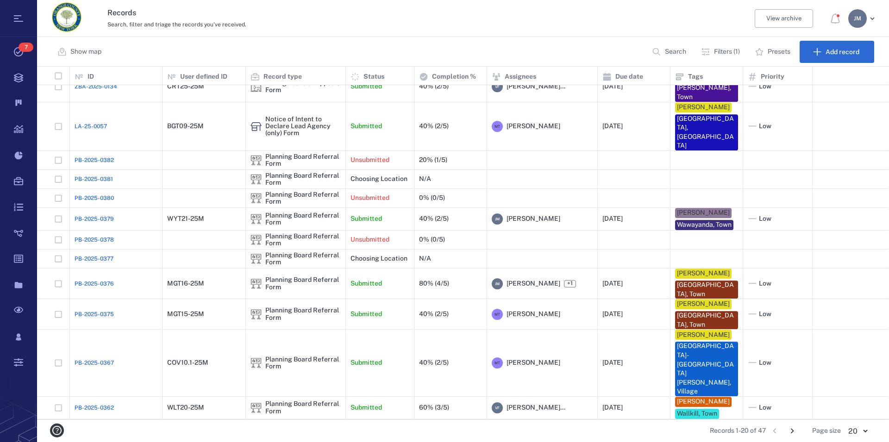 The width and height of the screenshot is (889, 442). Describe the element at coordinates (177, 25) in the screenshot. I see `span: Search, filter and triage the records you've received.` at that location.